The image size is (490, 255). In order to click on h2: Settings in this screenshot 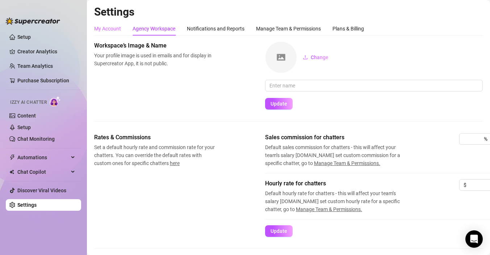, I will do `click(288, 12)`.